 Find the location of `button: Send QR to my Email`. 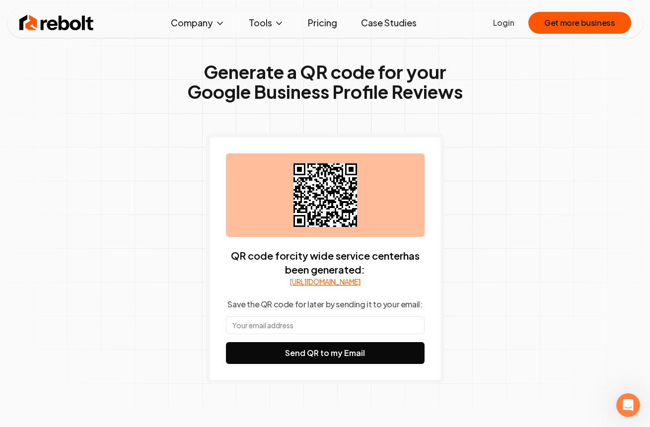

button: Send QR to my Email is located at coordinates (325, 353).